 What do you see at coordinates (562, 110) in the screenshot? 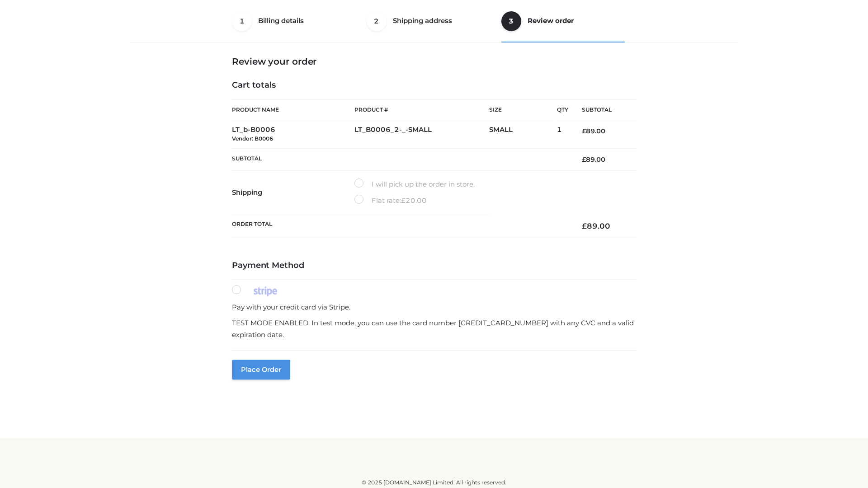
I see `th: Qty` at bounding box center [562, 110].